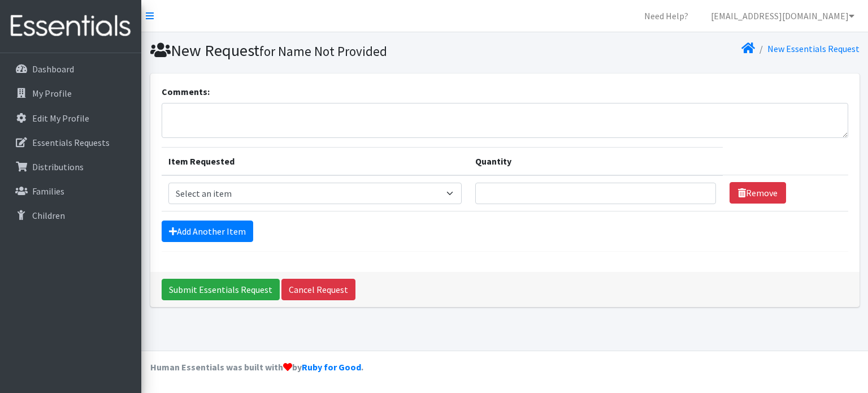  I want to click on a: Cancel Request, so click(318, 289).